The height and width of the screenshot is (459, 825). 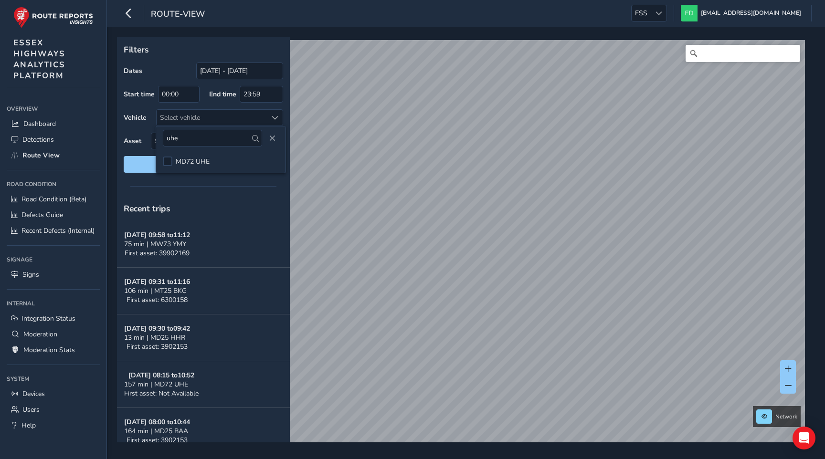 I want to click on a: Integration Status, so click(x=53, y=319).